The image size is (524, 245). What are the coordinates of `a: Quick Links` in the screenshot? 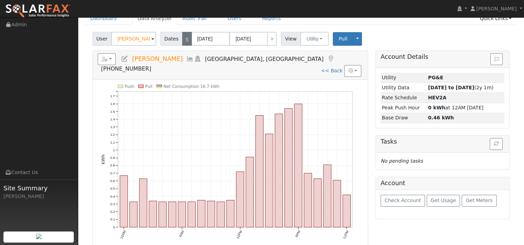 It's located at (496, 18).